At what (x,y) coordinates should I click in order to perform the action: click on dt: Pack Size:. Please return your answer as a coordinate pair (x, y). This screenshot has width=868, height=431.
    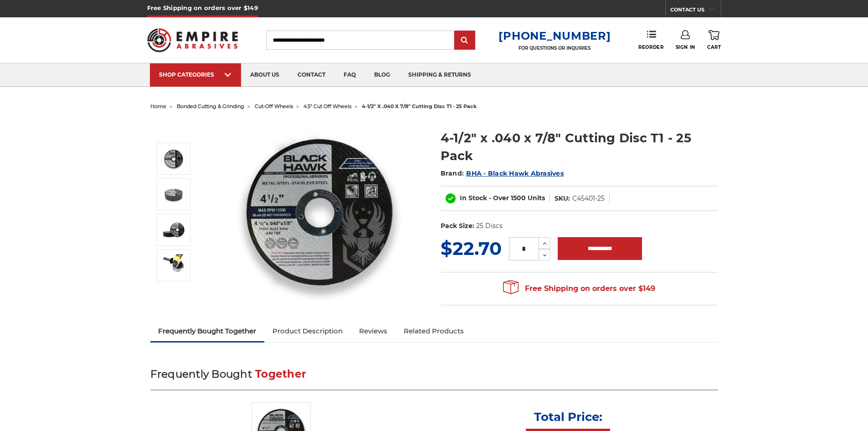
    Looking at the image, I should click on (457, 226).